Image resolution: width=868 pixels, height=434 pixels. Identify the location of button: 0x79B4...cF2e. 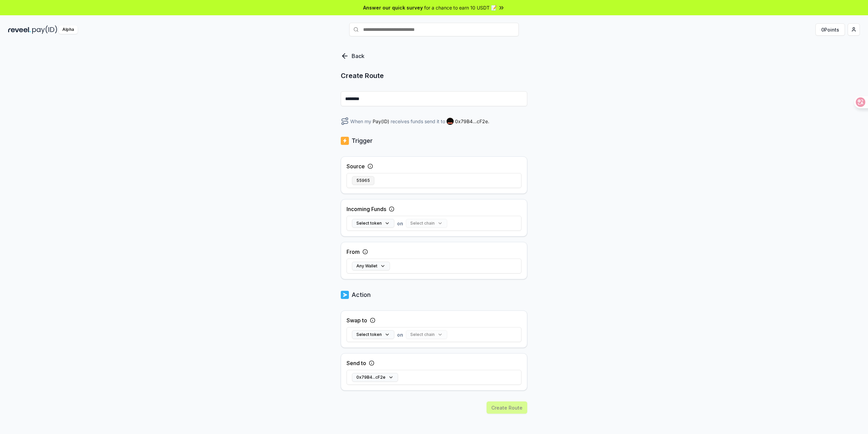
(375, 377).